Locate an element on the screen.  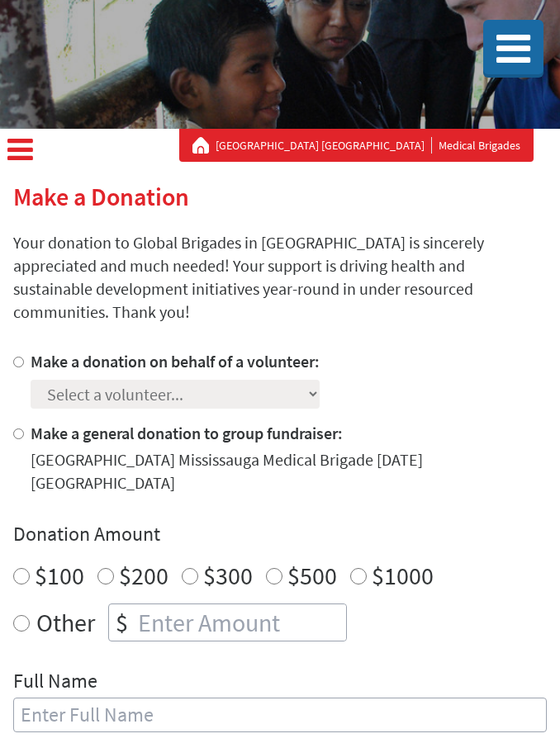
label: $300 is located at coordinates (228, 576).